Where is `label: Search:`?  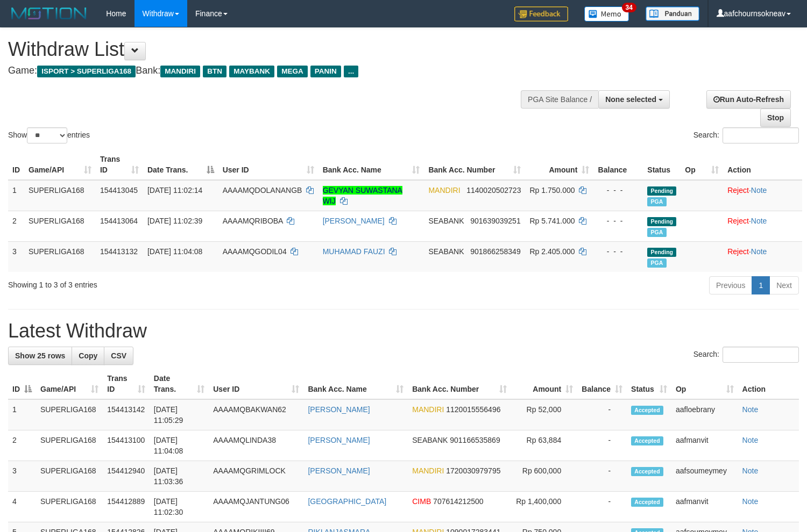 label: Search: is located at coordinates (746, 355).